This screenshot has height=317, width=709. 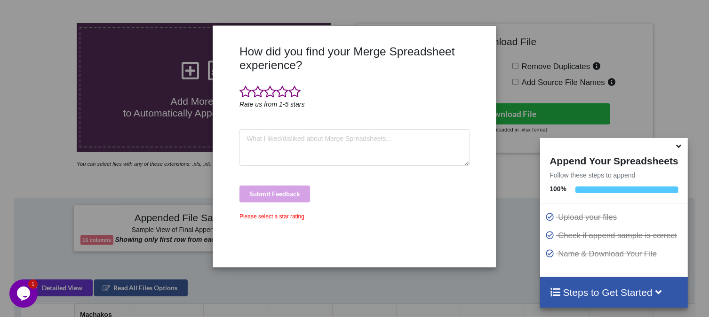 What do you see at coordinates (354, 217) in the screenshot?
I see `div: Please select a star rating` at bounding box center [354, 217].